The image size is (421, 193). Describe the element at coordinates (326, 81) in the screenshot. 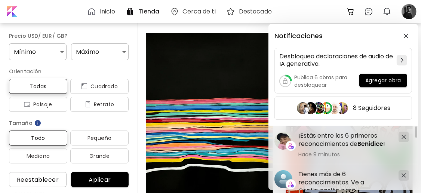

I see `h5: Publica 6 obras para desbloquear` at that location.